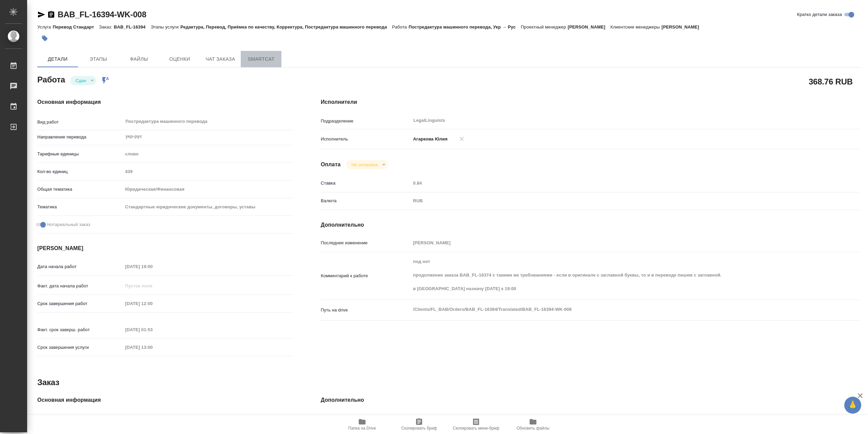  What do you see at coordinates (51, 14) in the screenshot?
I see `button: Скопировать ссылку` at bounding box center [51, 14].